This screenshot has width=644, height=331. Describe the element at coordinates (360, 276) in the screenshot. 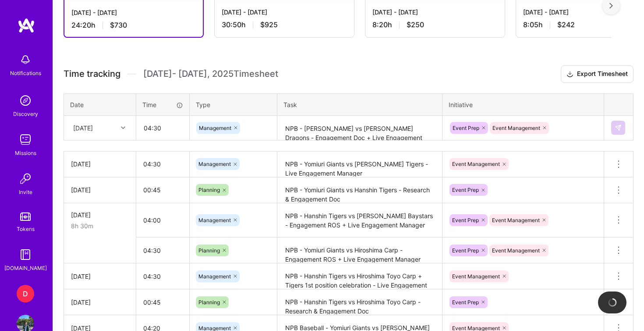

I see `textarea: NPB - Hanshin Tigers vs Hiroshima Toyo Carp + Tigers 1st position celebration - Live Engagement M...` at that location.